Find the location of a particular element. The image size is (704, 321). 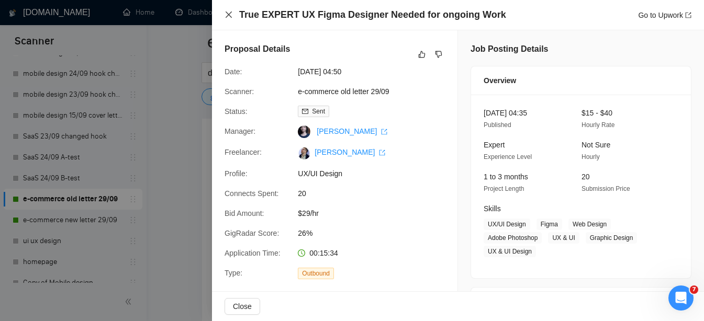

h5: Proposal Details is located at coordinates (257, 49).